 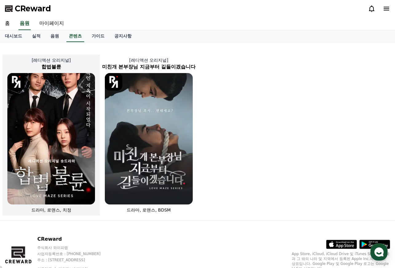 What do you see at coordinates (148, 135) in the screenshot?
I see `a: [레디액션 오리지널] 미친개 본부장님 지금부터 길들이겠습니다 미친개 본부장님 지금부터 길들이겠습니다 [object Object] Logo 드라마, 로맨스, BDSM` at bounding box center [148, 135].